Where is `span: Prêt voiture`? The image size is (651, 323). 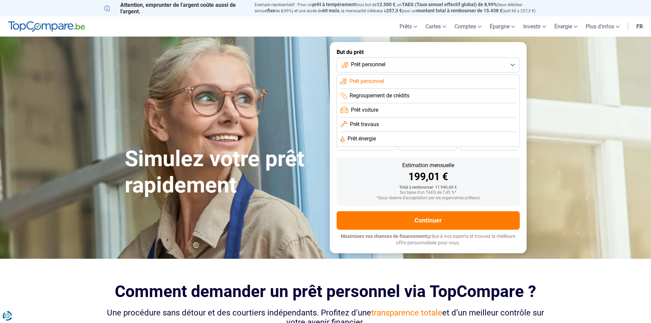
span: Prêt voiture is located at coordinates (365, 110).